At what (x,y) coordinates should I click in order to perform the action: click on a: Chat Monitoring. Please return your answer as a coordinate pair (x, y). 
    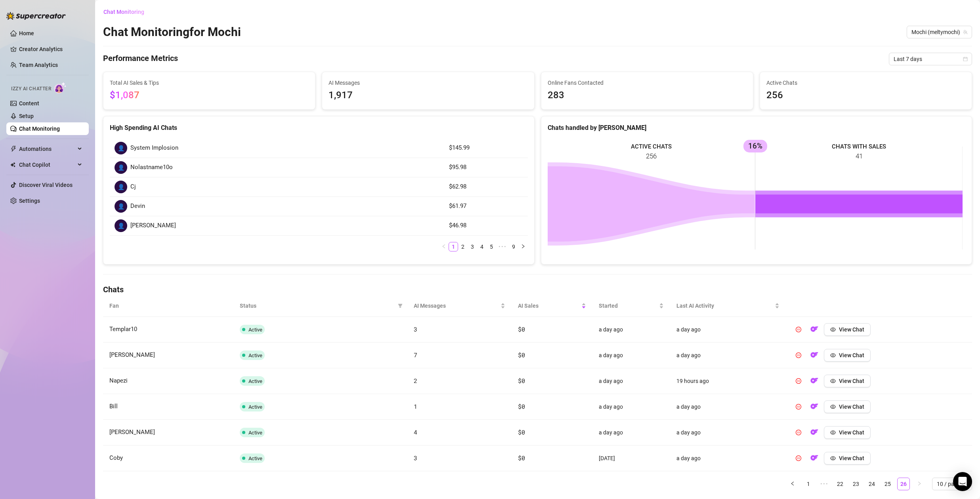
    Looking at the image, I should click on (39, 129).